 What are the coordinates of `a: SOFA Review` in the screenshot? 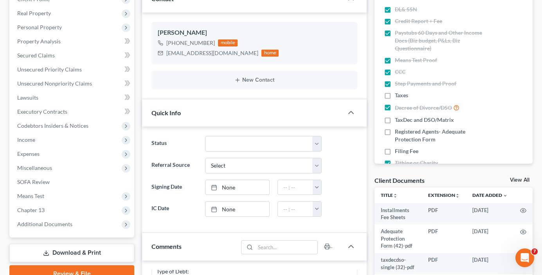 It's located at (72, 182).